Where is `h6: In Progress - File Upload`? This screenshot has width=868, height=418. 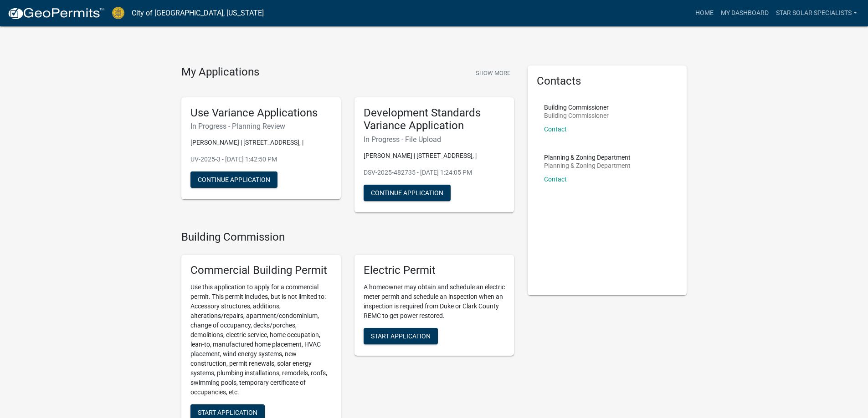 h6: In Progress - File Upload is located at coordinates (434, 139).